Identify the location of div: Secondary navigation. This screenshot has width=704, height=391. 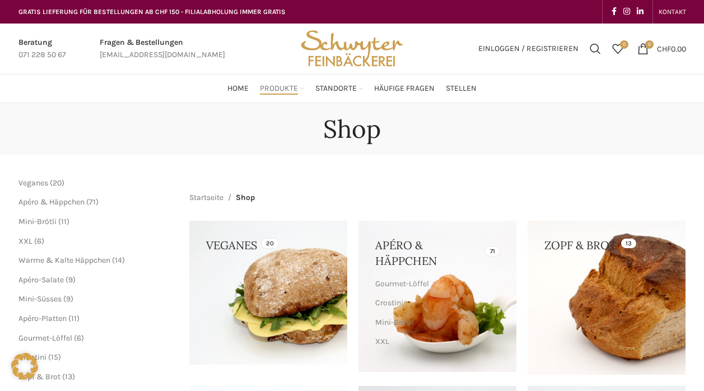
(672, 12).